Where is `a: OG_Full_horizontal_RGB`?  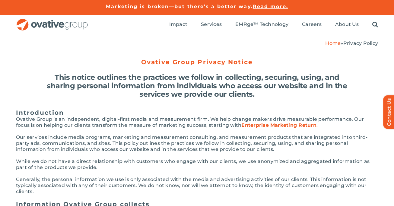
a: OG_Full_horizontal_RGB is located at coordinates (52, 21).